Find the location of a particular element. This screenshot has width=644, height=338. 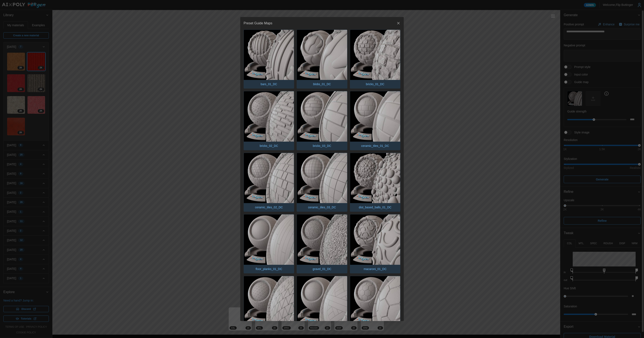

p: bars_01_DC is located at coordinates (269, 84).